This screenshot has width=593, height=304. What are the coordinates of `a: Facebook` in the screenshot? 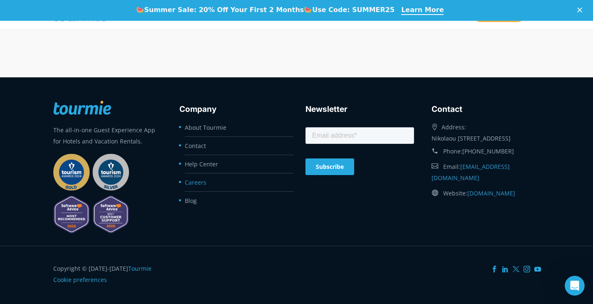 It's located at (495, 269).